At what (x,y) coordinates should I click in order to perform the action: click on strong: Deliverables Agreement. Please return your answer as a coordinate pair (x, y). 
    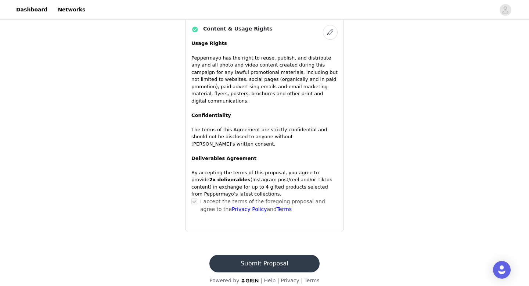
    Looking at the image, I should click on (224, 158).